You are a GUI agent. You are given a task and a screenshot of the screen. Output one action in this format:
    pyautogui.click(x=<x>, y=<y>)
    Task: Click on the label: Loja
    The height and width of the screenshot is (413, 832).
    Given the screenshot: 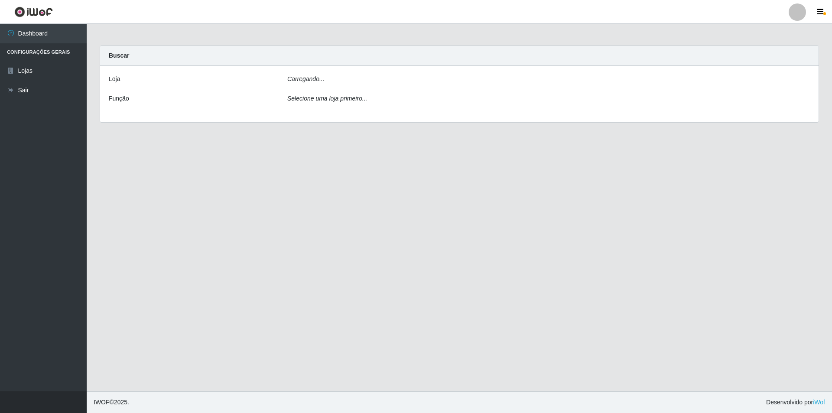 What is the action you would take?
    pyautogui.click(x=114, y=79)
    